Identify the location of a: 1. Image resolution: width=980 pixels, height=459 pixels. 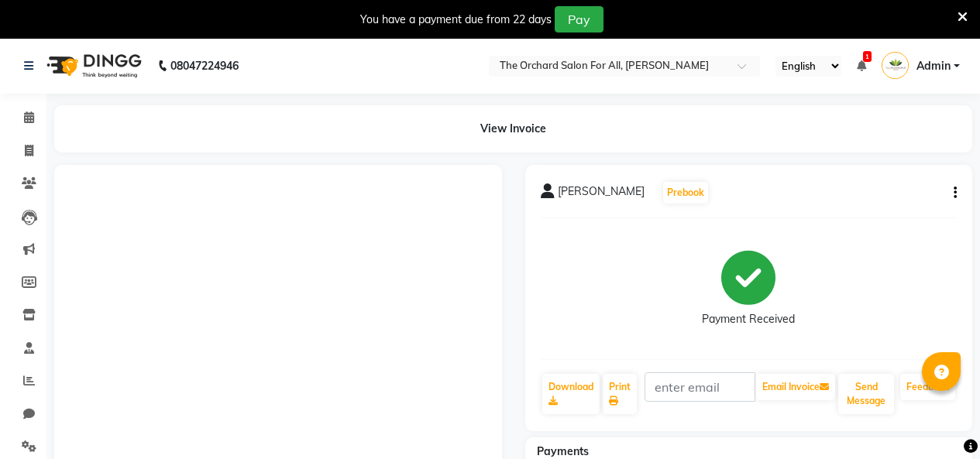
(861, 66).